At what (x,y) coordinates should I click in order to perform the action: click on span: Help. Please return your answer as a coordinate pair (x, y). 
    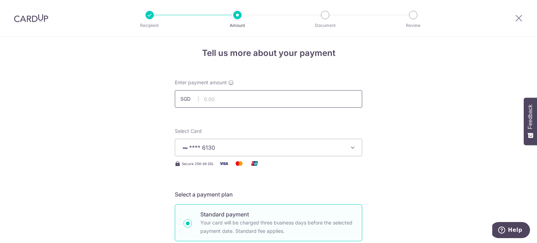
    Looking at the image, I should click on (23, 8).